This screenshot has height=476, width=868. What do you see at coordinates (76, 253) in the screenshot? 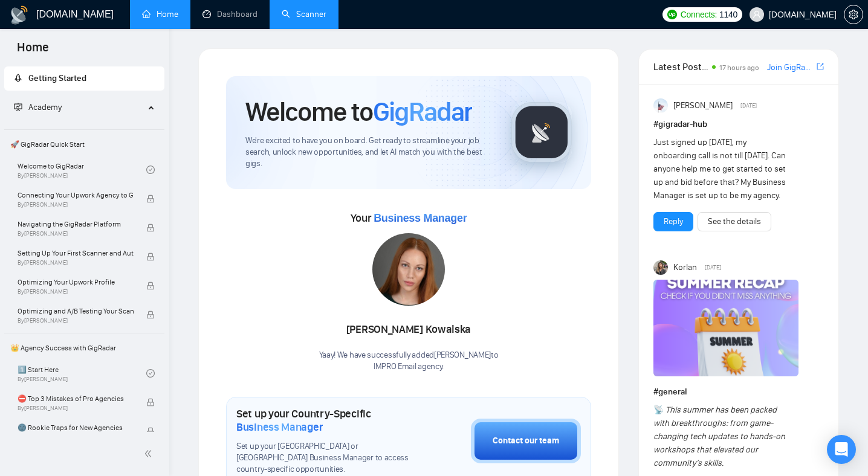
I see `span: Setting Up Your First Scanner and Auto-Bidder` at bounding box center [76, 253].